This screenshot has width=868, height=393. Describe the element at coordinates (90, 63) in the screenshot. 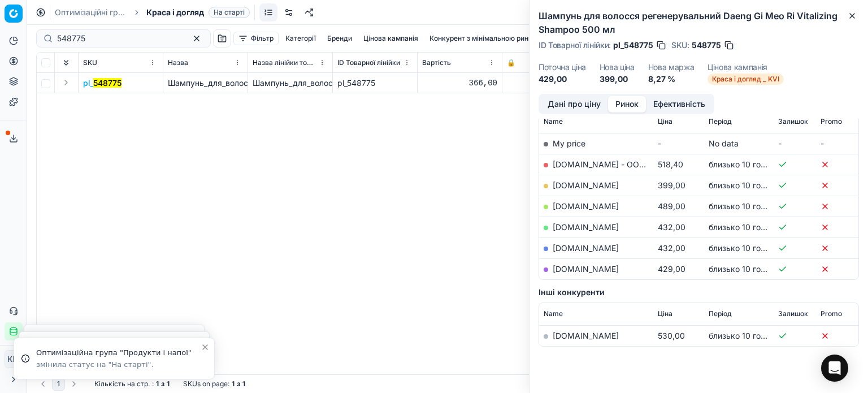

I see `span: SKU` at that location.